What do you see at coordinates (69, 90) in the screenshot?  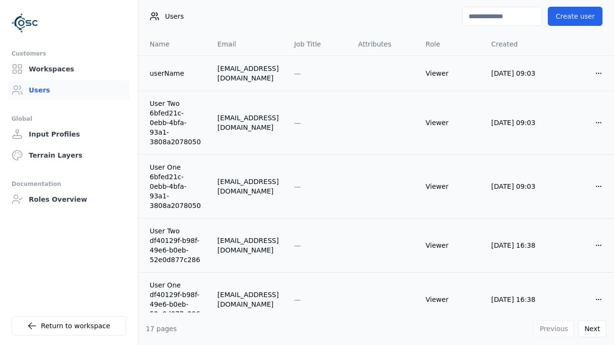 I see `a: Users` at bounding box center [69, 90].